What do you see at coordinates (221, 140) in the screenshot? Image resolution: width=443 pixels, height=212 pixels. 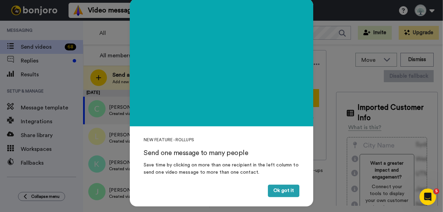 I see `div: NEW FEATURE - ROLLUPS` at bounding box center [221, 140].